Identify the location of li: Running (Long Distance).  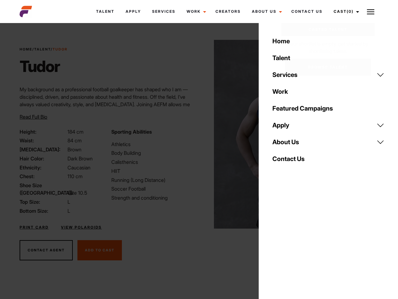
(153, 180).